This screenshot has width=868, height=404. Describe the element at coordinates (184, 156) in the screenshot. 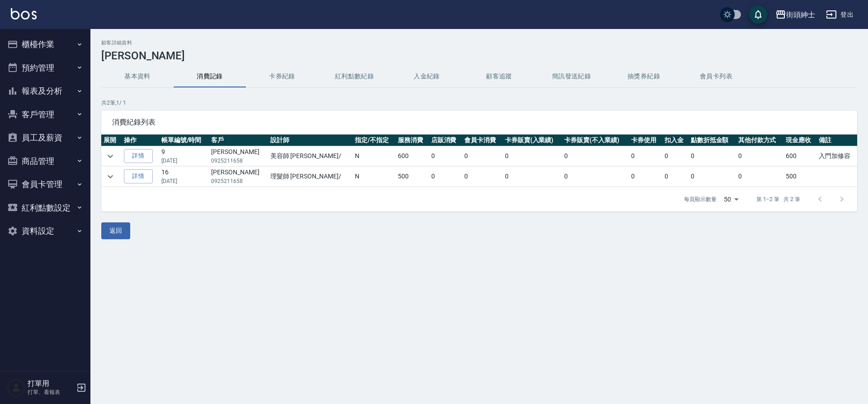

I see `td: 9` at that location.